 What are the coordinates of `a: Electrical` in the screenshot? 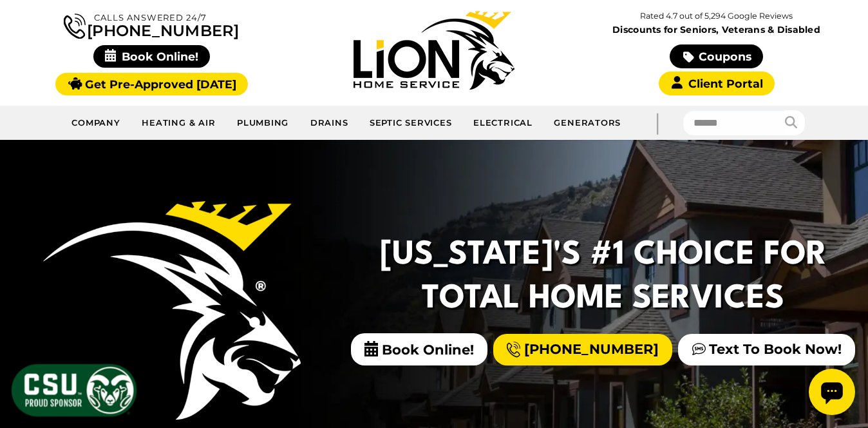 It's located at (503, 123).